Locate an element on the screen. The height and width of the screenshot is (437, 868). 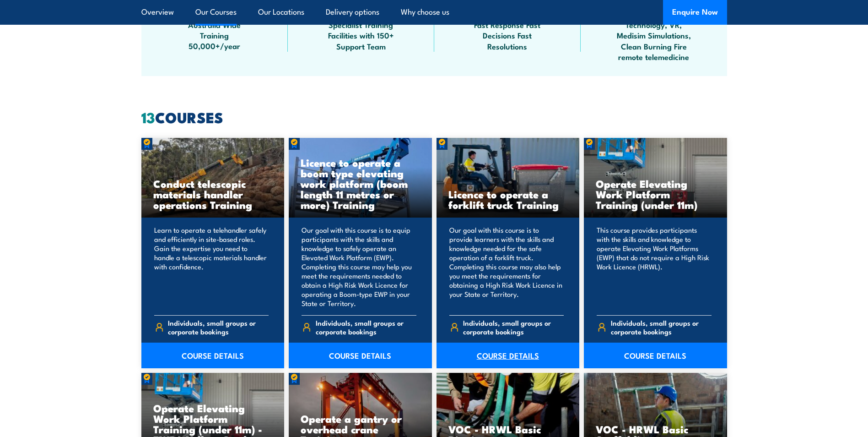
span: Specialist Training Facilities with 150+ Support Team is located at coordinates (361, 35).